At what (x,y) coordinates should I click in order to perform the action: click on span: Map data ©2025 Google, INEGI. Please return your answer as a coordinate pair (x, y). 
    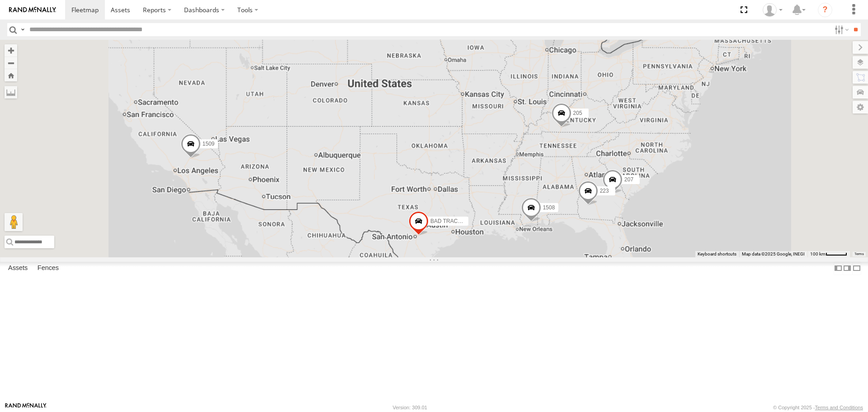
    Looking at the image, I should click on (773, 254).